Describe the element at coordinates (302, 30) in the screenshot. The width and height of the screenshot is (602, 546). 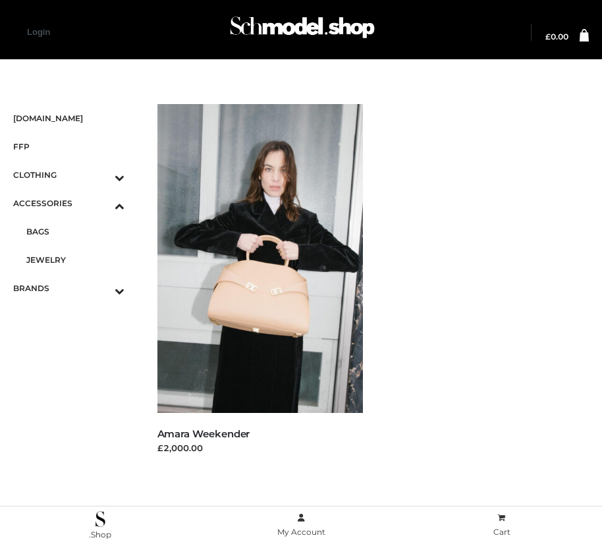
I see `img: Schmodel Admin 964` at that location.